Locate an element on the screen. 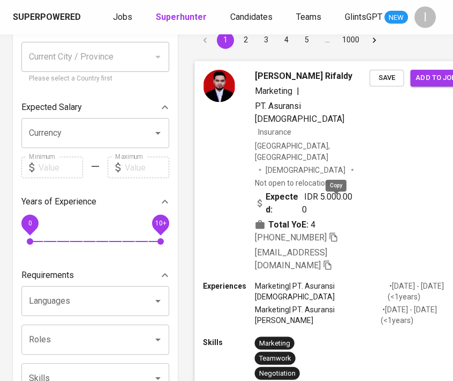 Image resolution: width=453 pixels, height=381 pixels. img: f47e8a1e2a597475575b7b5080f49d63.jpg is located at coordinates (219, 86).